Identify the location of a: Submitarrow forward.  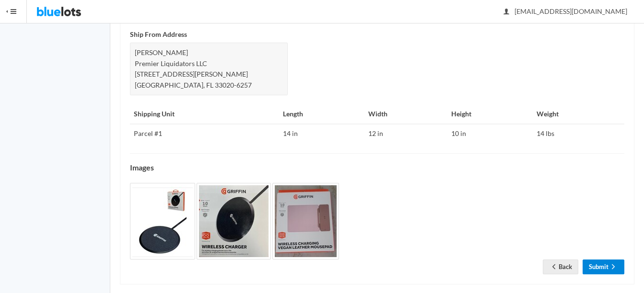
(603, 267).